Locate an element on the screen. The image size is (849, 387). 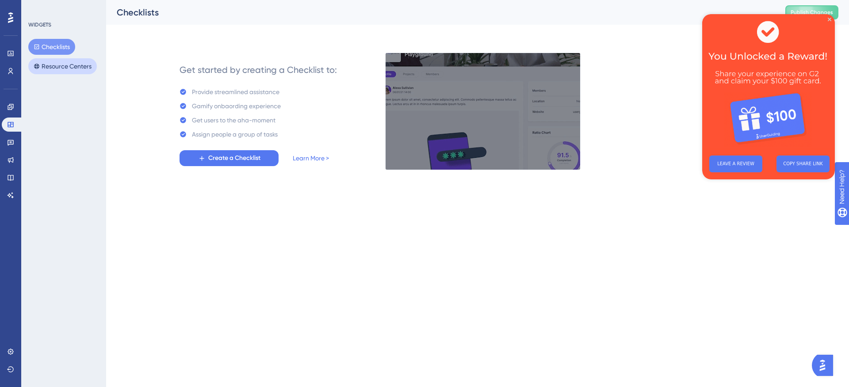
div: Get users to the aha-moment is located at coordinates (233, 120).